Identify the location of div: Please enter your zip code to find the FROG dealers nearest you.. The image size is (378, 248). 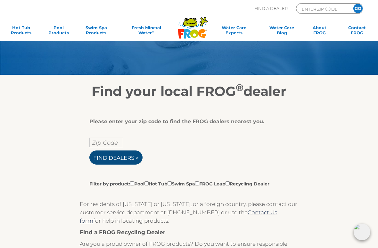
(187, 121).